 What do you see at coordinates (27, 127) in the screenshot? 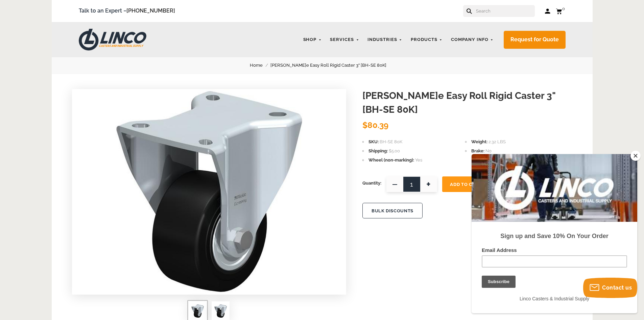
I see `input: Subscribe` at bounding box center [27, 127].